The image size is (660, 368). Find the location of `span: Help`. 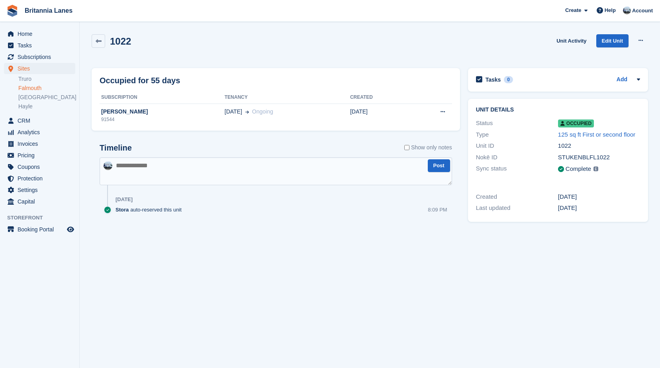

span: Help is located at coordinates (611, 10).